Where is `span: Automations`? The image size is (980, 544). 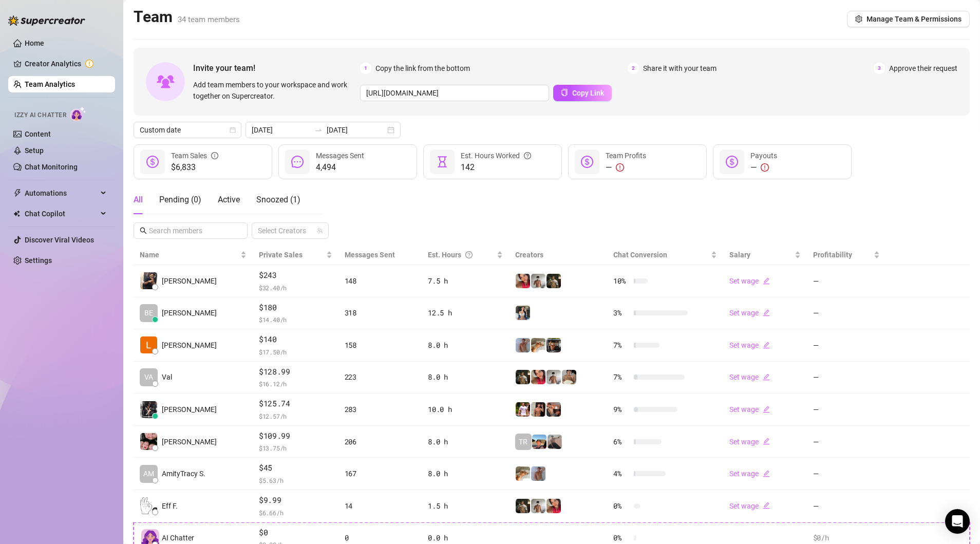
span: Automations is located at coordinates (61, 194).